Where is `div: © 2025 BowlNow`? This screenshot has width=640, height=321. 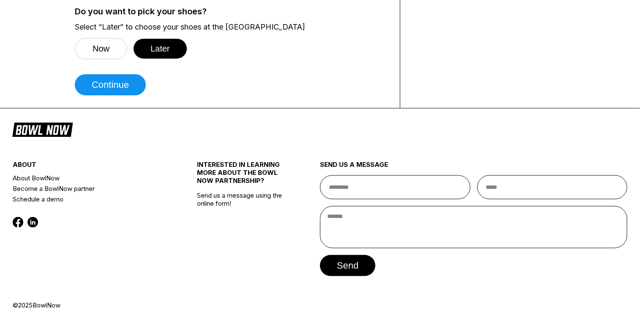 div: © 2025 BowlNow is located at coordinates (320, 306).